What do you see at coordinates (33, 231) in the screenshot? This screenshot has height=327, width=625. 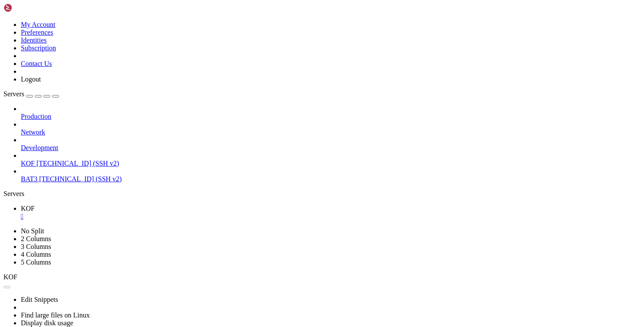 I see `a: No Split` at bounding box center [33, 231].